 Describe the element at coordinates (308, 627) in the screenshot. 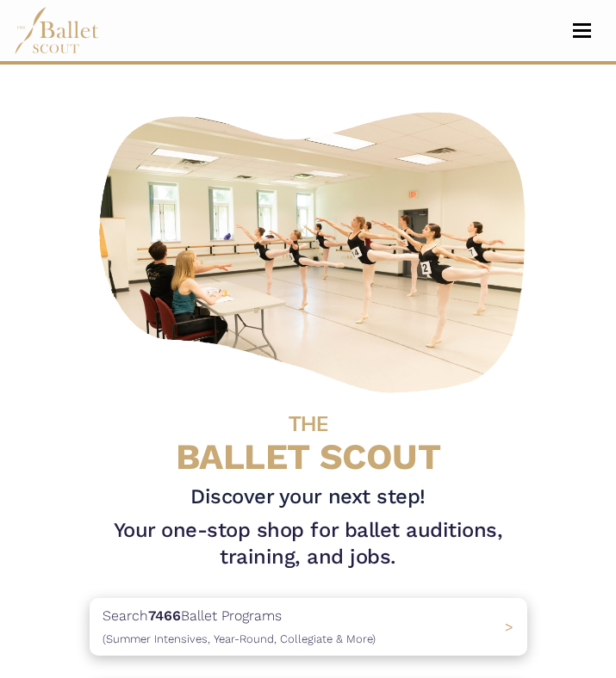

I see `a: Search7466Ballet Programs(Summer Intensives, Year-Round, Collegiate & More)>` at that location.